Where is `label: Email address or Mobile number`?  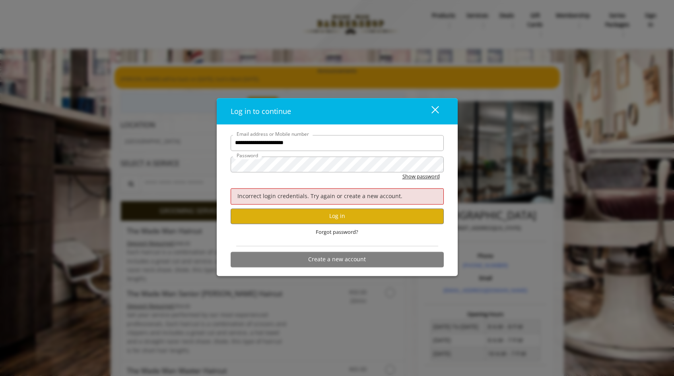
label: Email address or Mobile number is located at coordinates (273, 134).